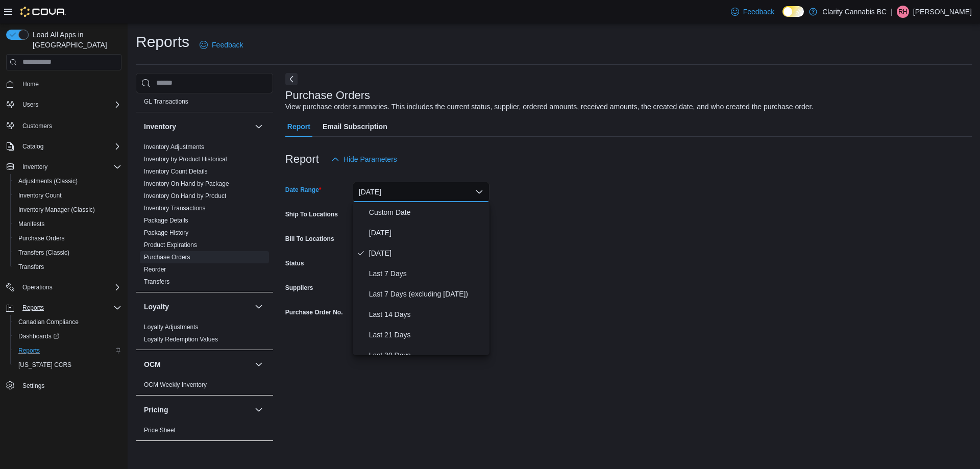  I want to click on img: Cova, so click(43, 12).